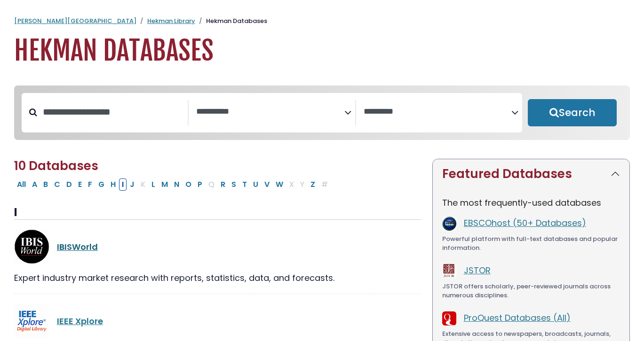 This screenshot has width=644, height=341. Describe the element at coordinates (255, 185) in the screenshot. I see `button: Filter Results U` at that location.